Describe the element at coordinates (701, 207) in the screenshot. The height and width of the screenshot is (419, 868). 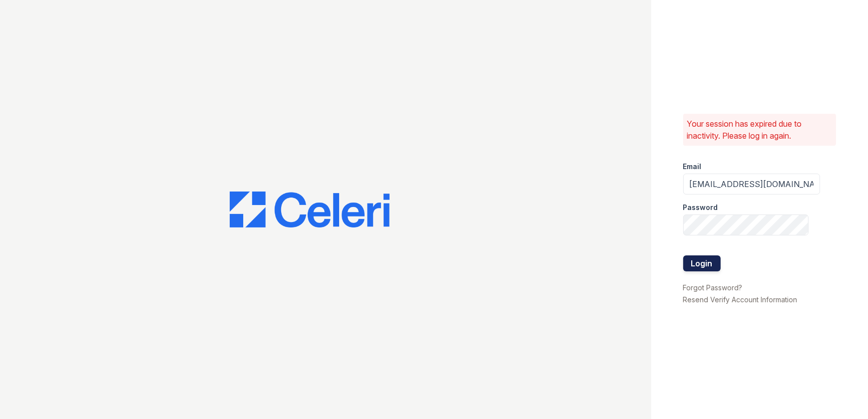
I see `label: Password` at that location.